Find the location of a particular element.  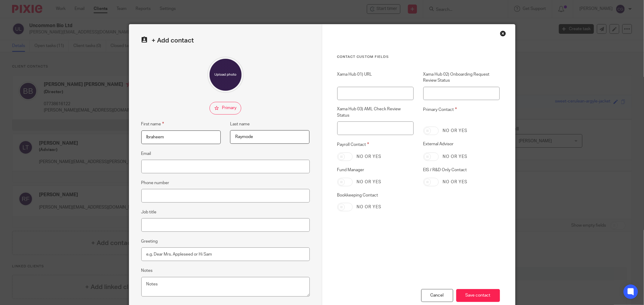

label: External Advisor is located at coordinates (462, 145).